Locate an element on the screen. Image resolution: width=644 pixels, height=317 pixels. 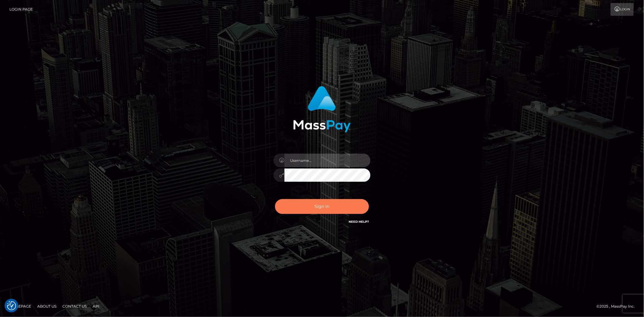
a: Homepage is located at coordinates (20, 306).